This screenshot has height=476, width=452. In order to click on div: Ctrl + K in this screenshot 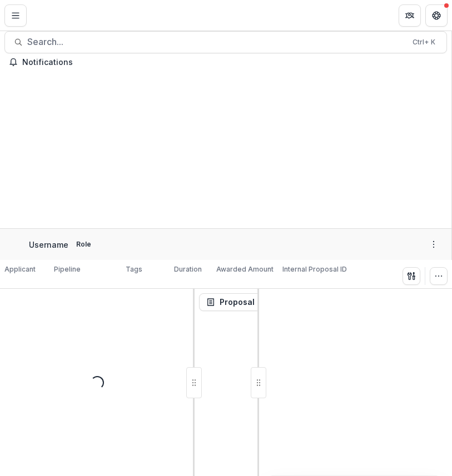, I will do `click(424, 42)`.